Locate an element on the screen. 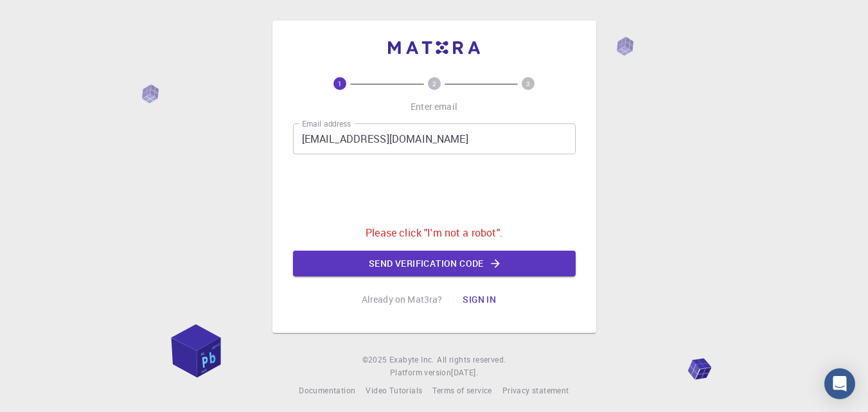 Image resolution: width=868 pixels, height=412 pixels. span: © 2025 is located at coordinates (376, 360).